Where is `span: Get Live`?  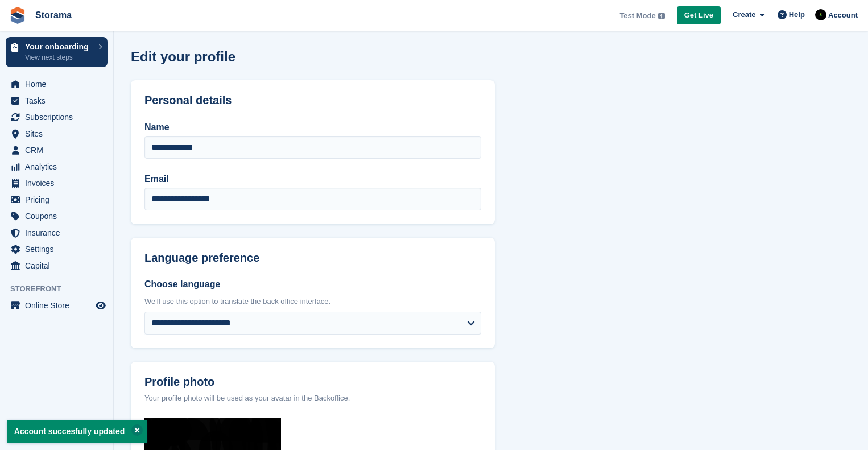
span: Get Live is located at coordinates (699, 16).